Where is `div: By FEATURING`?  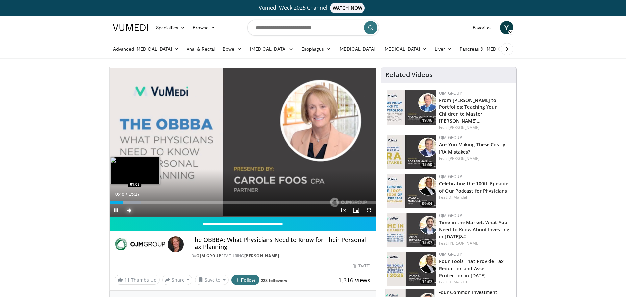
div: By FEATURING is located at coordinates (281, 256).